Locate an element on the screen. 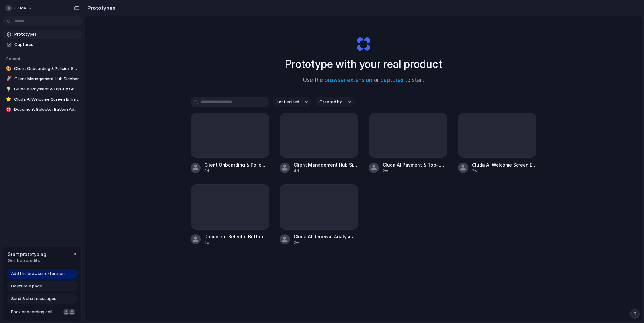  a: Book onboarding call is located at coordinates (42, 311).